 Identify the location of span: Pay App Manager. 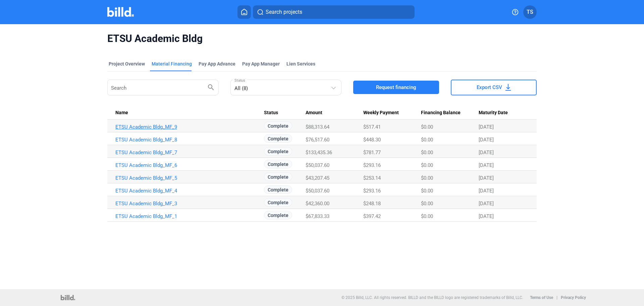
(261, 64).